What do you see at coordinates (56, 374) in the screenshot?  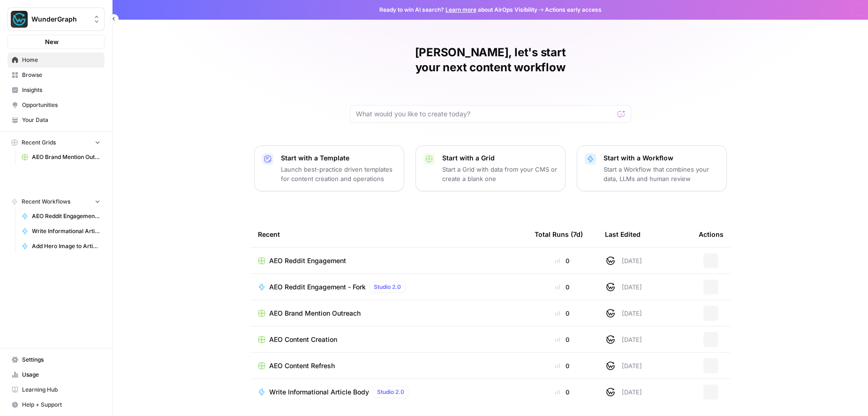 I see `a: Usage` at bounding box center [56, 374].